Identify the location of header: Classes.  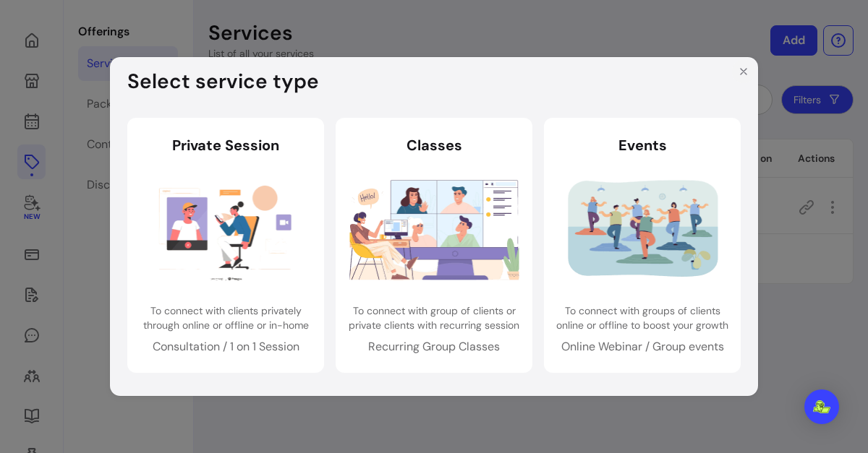
(434, 145).